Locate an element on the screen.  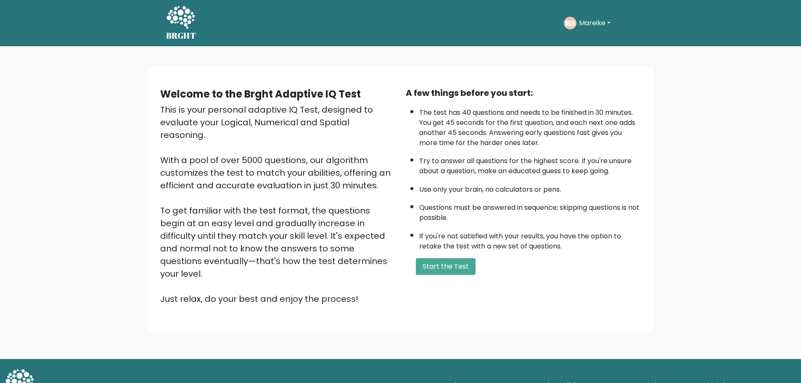
li: Use only your brain, no calculators or pens. is located at coordinates (530, 188).